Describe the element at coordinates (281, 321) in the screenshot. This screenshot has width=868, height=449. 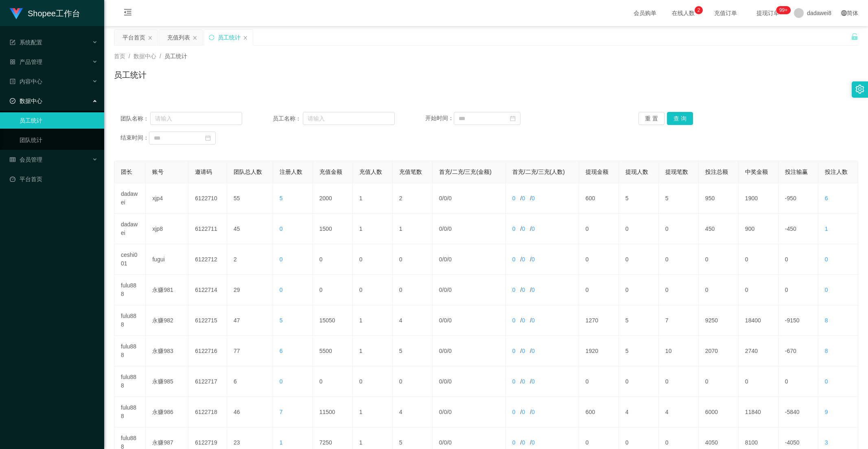
I see `span: 5` at that location.